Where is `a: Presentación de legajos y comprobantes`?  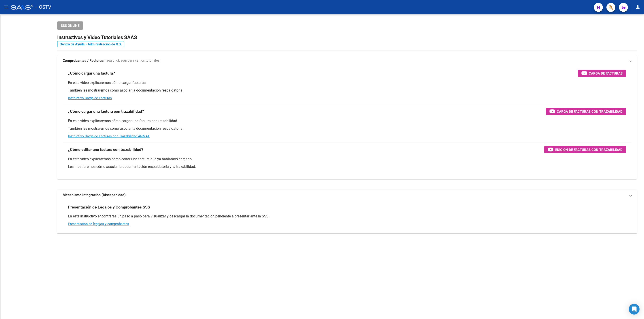
a: Presentación de legajos y comprobantes is located at coordinates (98, 224).